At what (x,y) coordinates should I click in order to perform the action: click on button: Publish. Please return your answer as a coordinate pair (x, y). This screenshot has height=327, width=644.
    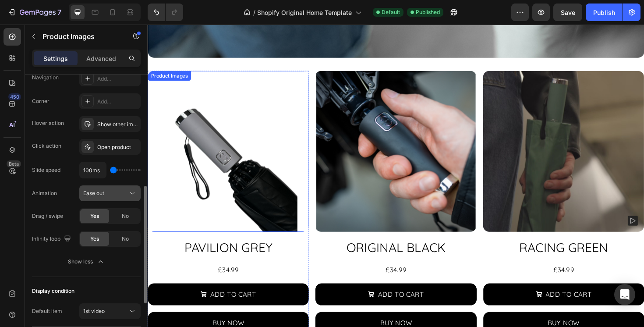
    Looking at the image, I should click on (605, 12).